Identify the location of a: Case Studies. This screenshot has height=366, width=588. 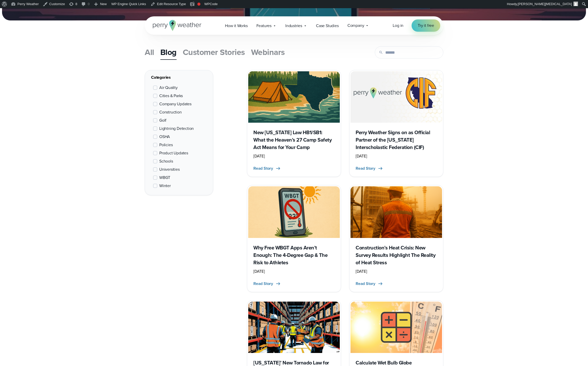
(327, 26).